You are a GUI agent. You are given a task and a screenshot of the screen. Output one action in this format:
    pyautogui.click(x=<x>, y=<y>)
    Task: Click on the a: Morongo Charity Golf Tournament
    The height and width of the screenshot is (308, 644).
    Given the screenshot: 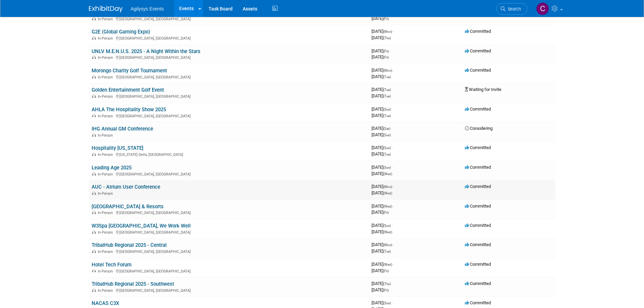 What is the action you would take?
    pyautogui.click(x=129, y=71)
    